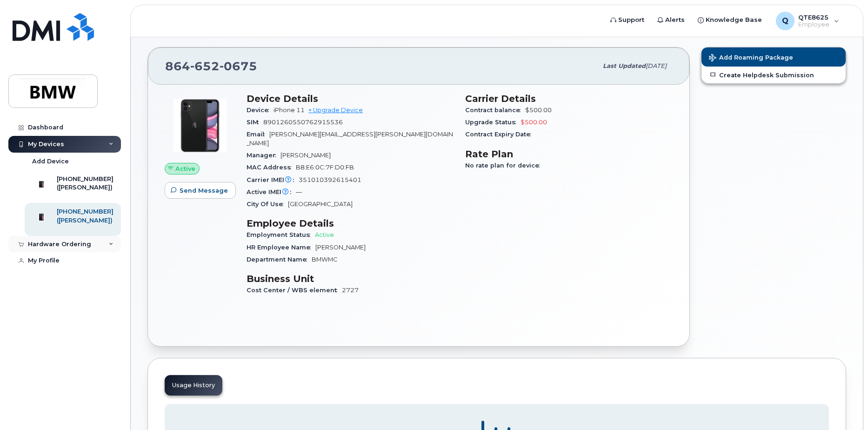  Describe the element at coordinates (272, 180) in the screenshot. I see `span: Carrier IMEI` at that location.